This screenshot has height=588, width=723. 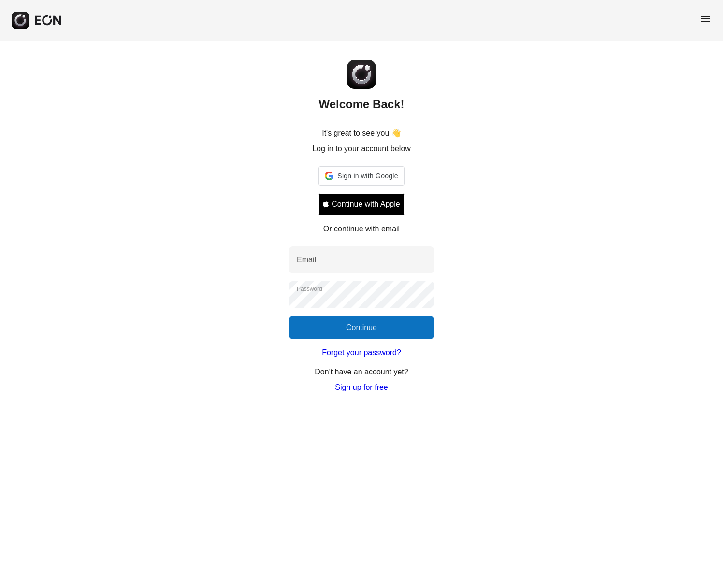 What do you see at coordinates (361, 105) in the screenshot?
I see `h2: Welcome Back!` at bounding box center [361, 105].